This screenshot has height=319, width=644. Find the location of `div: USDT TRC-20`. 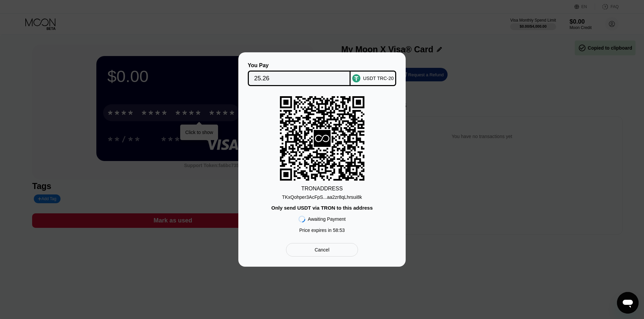

div: USDT TRC-20 is located at coordinates (378, 78).